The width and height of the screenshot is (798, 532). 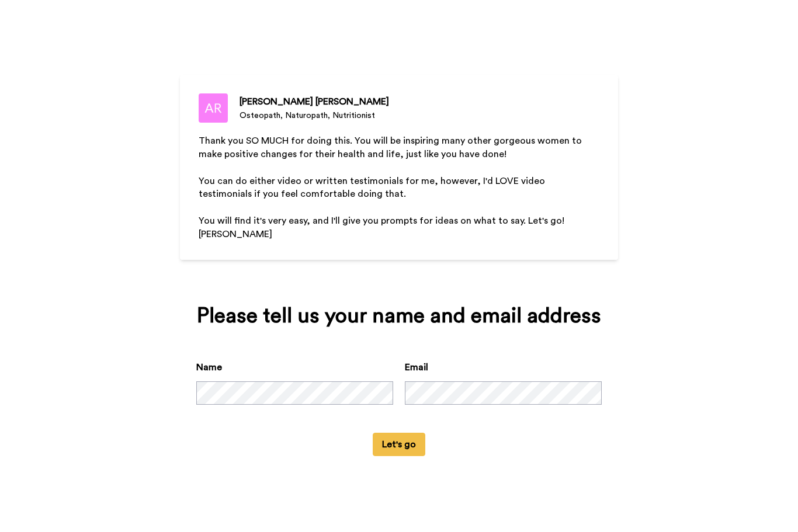 What do you see at coordinates (392, 147) in the screenshot?
I see `span: Thank you SO MUCH for doing this. You will be inspiring many other gorgeous women to make positiv...` at bounding box center [392, 147].